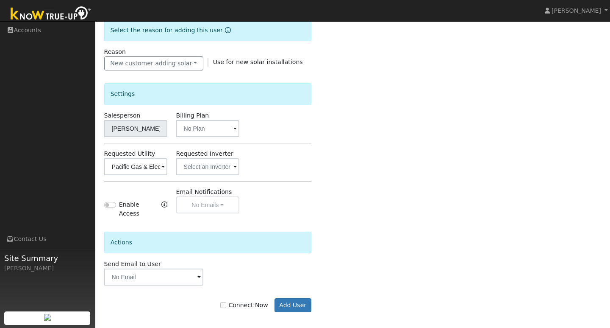  Describe the element at coordinates (115, 52) in the screenshot. I see `label: Reason` at that location.